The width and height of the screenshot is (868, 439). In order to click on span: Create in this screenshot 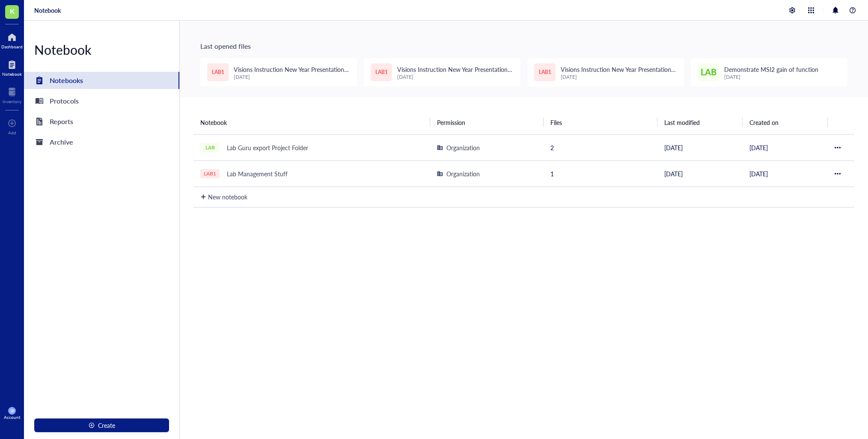, I will do `click(107, 425)`.